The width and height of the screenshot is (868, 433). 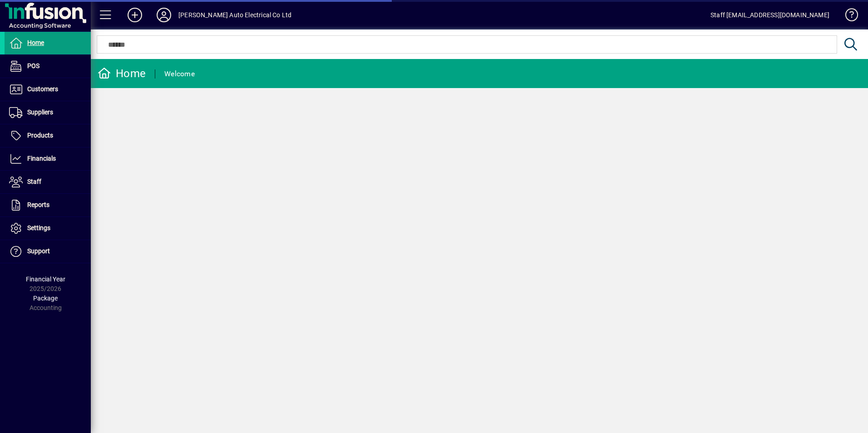 I want to click on a: Products, so click(x=48, y=136).